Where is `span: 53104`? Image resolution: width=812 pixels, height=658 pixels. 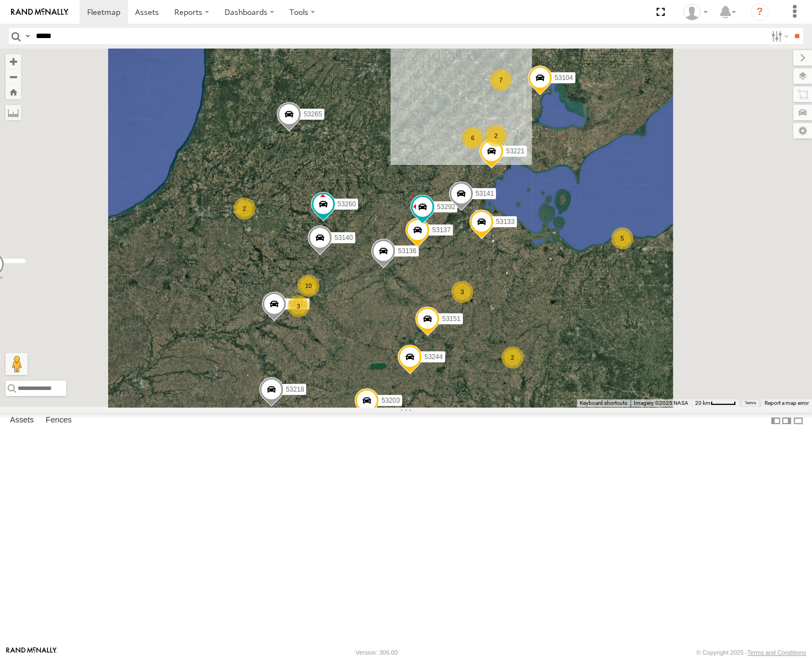 span: 53104 is located at coordinates (563, 79).